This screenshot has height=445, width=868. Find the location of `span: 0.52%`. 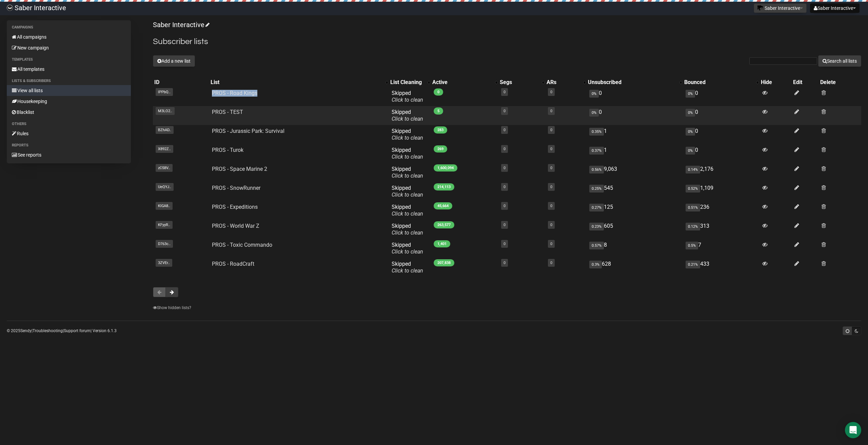

span: 0.52% is located at coordinates (693, 189).